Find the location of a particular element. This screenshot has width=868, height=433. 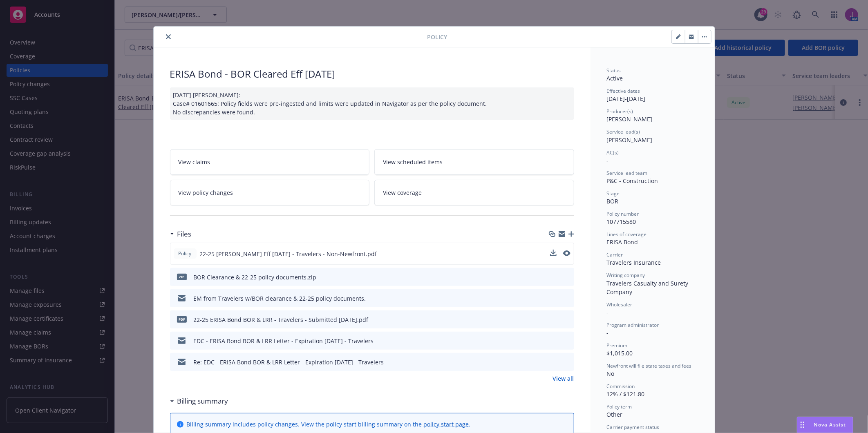

div: BOR Clearance & 22-25 policy documents.zip is located at coordinates (255, 277).